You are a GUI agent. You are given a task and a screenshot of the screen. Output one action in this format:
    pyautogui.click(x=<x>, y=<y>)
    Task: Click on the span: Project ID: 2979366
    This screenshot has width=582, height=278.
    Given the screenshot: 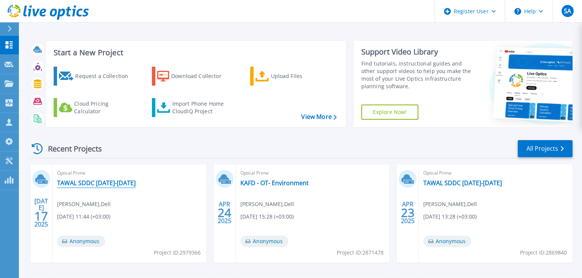 What is the action you would take?
    pyautogui.click(x=177, y=252)
    